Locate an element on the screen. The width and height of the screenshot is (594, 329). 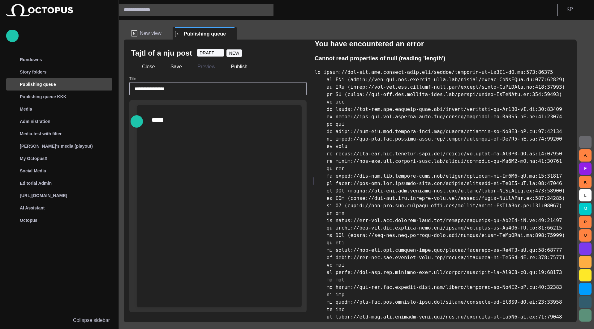
img: Octopus News Room is located at coordinates (40, 10).